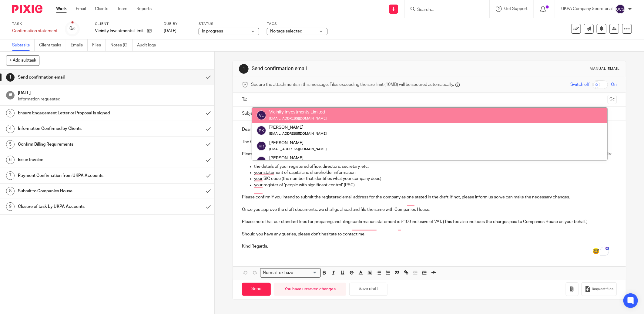 The height and width of the screenshot is (314, 644). Describe the element at coordinates (77, 113) in the screenshot. I see `h1: Ensure Engagement Letter or Proposal is signed` at that location.